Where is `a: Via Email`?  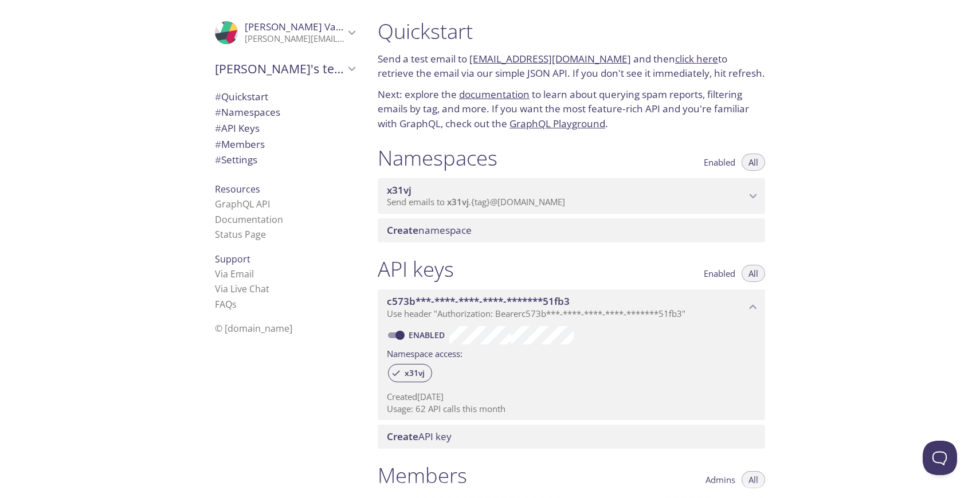
a: Via Email is located at coordinates (234, 274).